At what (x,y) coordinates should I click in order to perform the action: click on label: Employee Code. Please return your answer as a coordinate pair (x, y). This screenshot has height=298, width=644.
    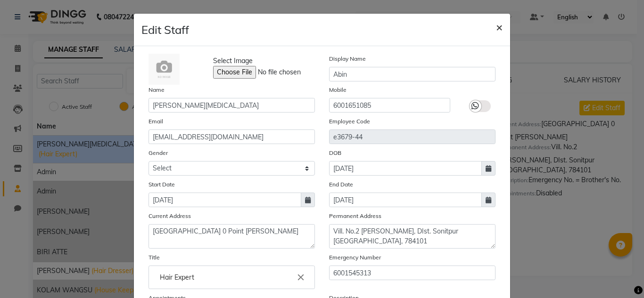
    Looking at the image, I should click on (349, 122).